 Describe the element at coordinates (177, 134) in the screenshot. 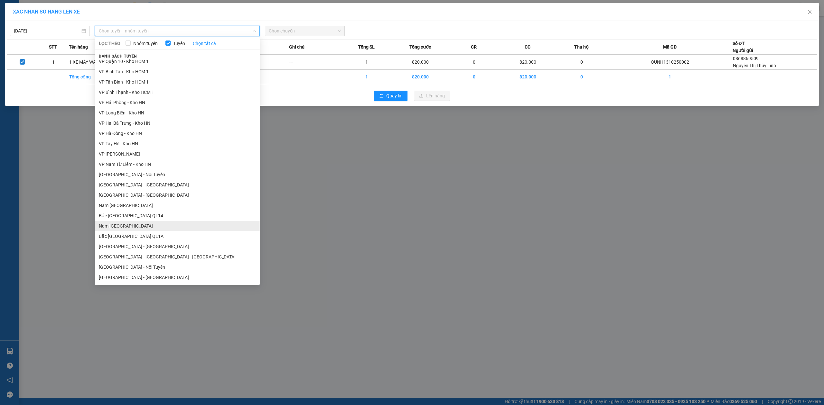

I see `li: VP Hà Đông - Kho HN` at that location.